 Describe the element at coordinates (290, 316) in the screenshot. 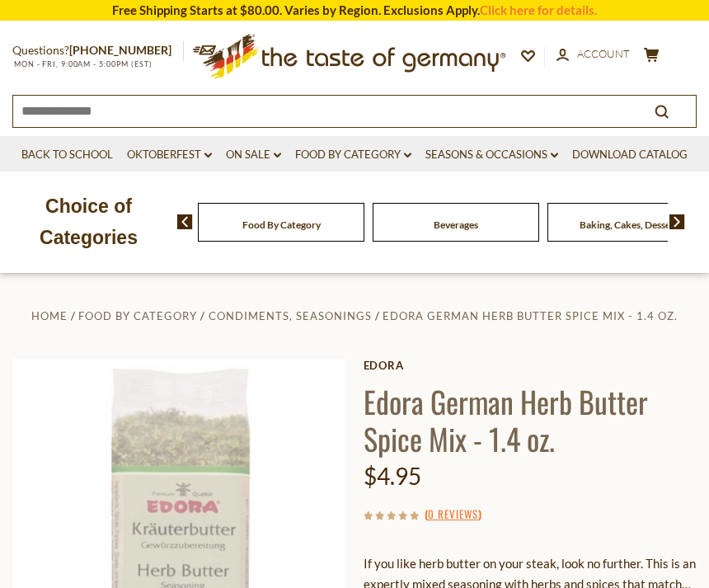

I see `span: Condiments, Seasonings` at that location.